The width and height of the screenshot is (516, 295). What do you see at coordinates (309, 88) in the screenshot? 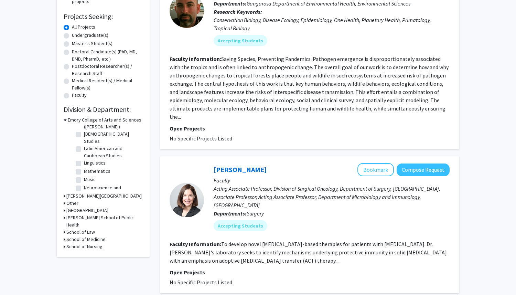
I see `fg-read-more: Saving Species, Preventing Pandemics. Pathogen emergence is disproportionately associated with th...` at bounding box center [309, 88].